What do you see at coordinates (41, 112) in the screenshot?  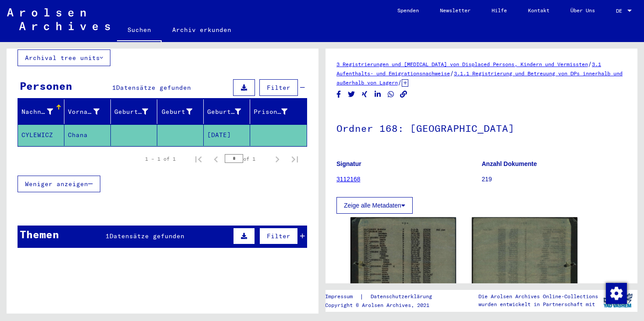 I see `mat-header-cell: Nachname` at bounding box center [41, 112].